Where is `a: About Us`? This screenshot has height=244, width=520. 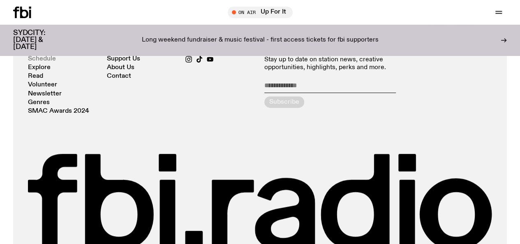
a: About Us is located at coordinates (120, 67).